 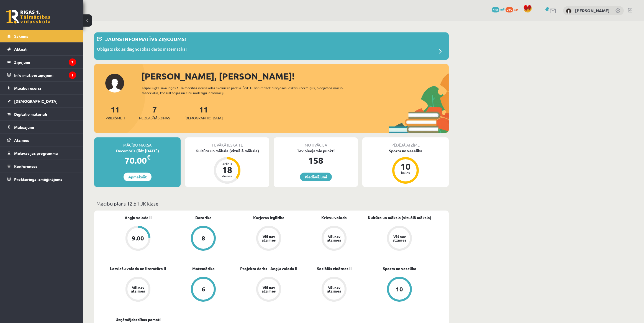 What do you see at coordinates (227, 170) in the screenshot?
I see `div: 18` at bounding box center [227, 170].